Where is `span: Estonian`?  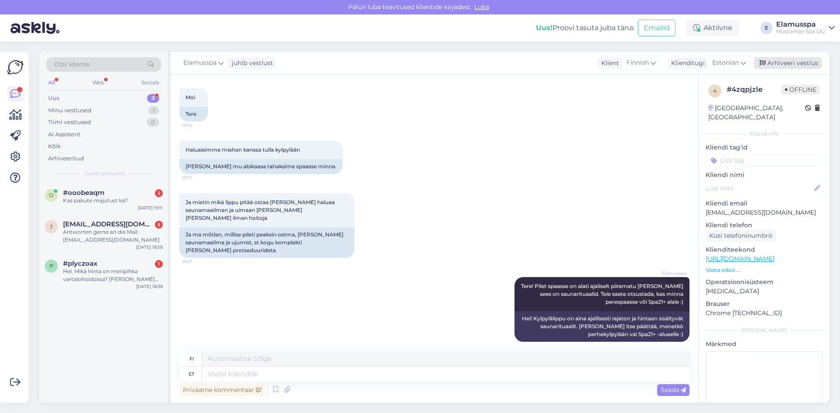
span: Estonian is located at coordinates (725, 63).